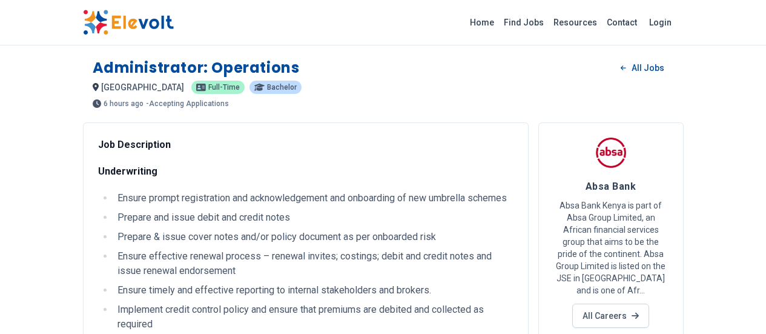 This screenshot has height=334, width=766. I want to click on span: 6 hours ago, so click(123, 104).